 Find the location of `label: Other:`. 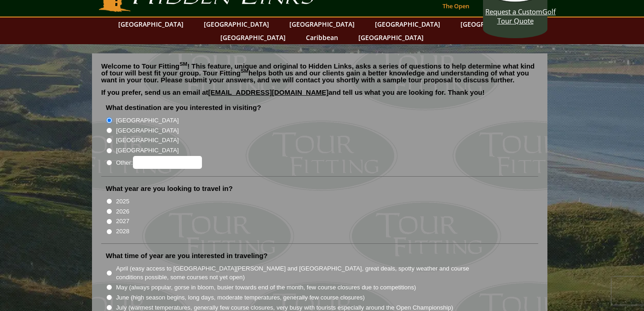

label: Other: is located at coordinates (159, 162).